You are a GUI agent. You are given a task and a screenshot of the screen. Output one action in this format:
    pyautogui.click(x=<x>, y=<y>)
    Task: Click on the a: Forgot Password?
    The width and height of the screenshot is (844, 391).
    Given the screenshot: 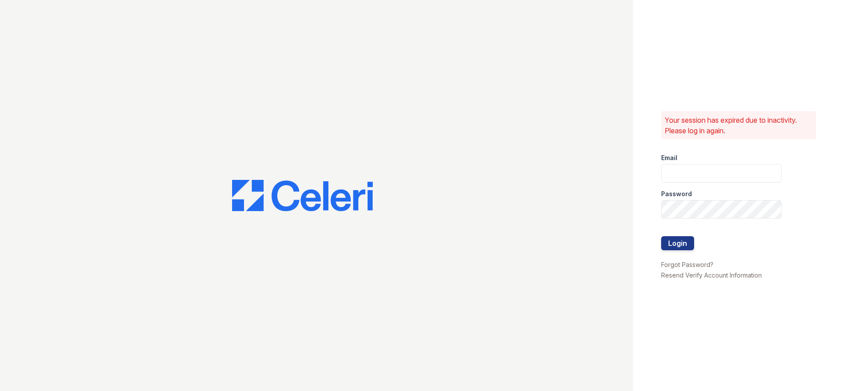 What is the action you would take?
    pyautogui.click(x=687, y=264)
    